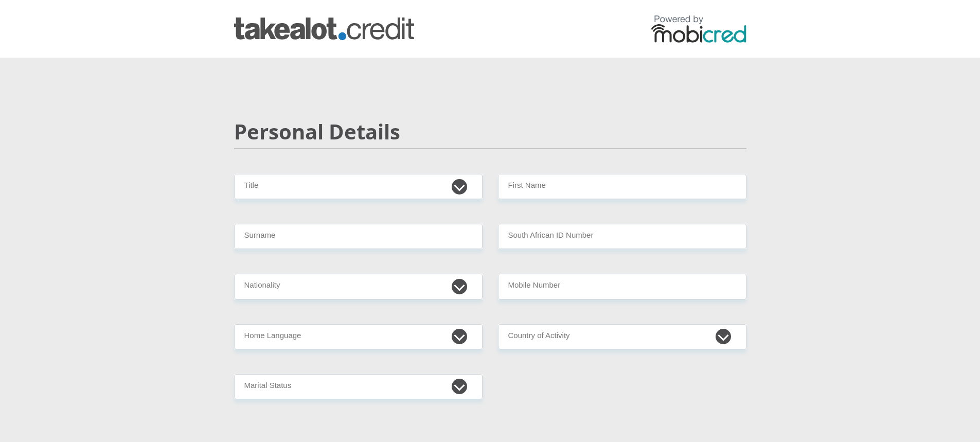 Image resolution: width=980 pixels, height=442 pixels. Describe the element at coordinates (622, 236) in the screenshot. I see `input: ID Number` at that location.